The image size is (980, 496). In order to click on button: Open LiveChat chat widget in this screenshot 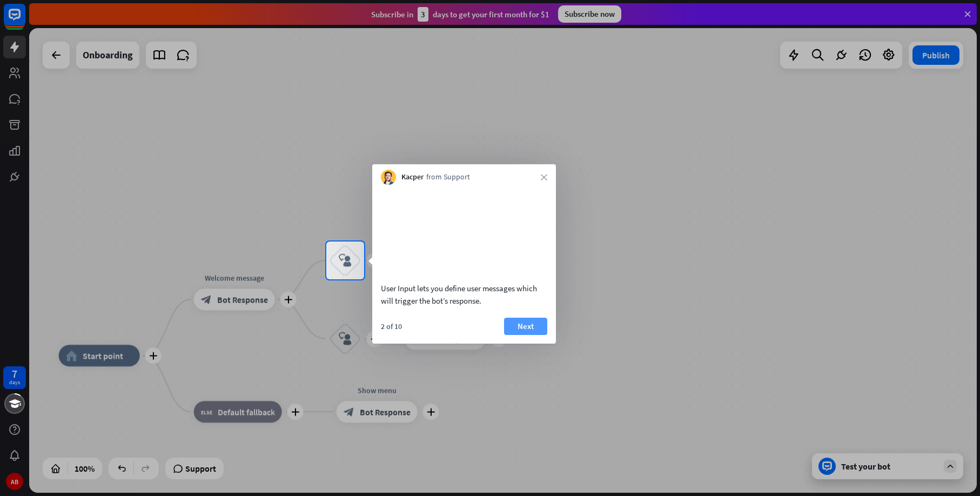, I will do `click(25, 21)`.